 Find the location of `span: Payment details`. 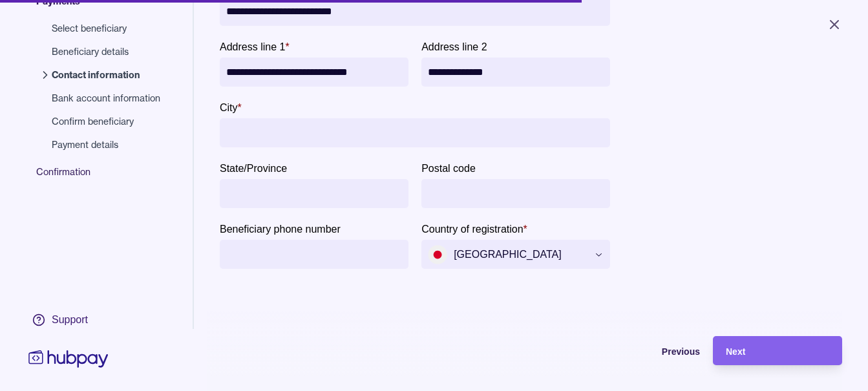

span: Payment details is located at coordinates (106, 145).